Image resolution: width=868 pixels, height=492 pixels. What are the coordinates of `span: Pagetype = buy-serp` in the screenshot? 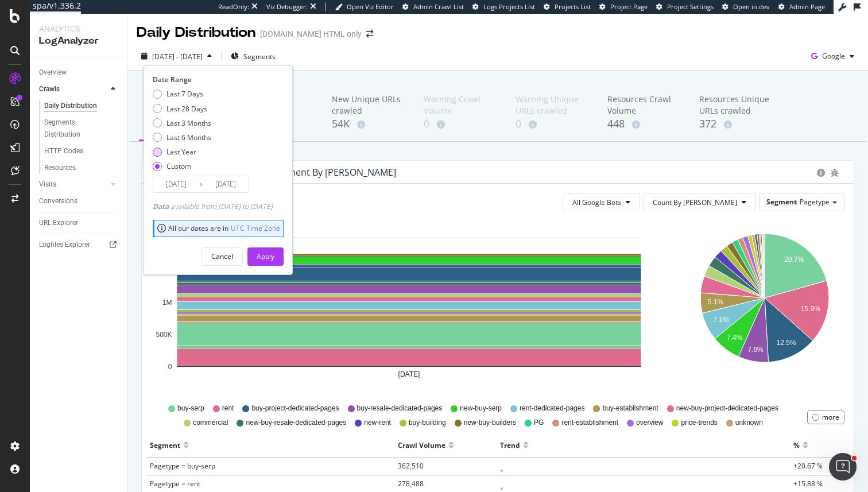 It's located at (183, 466).